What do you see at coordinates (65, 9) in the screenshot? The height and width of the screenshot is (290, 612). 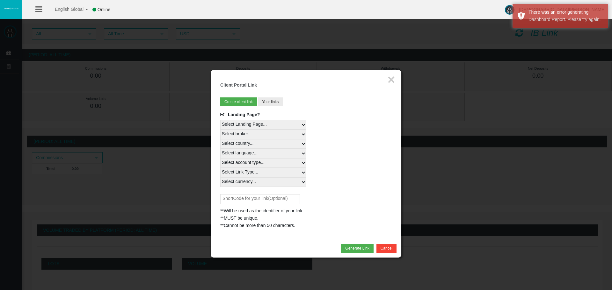 I see `span: English Global` at bounding box center [65, 9].